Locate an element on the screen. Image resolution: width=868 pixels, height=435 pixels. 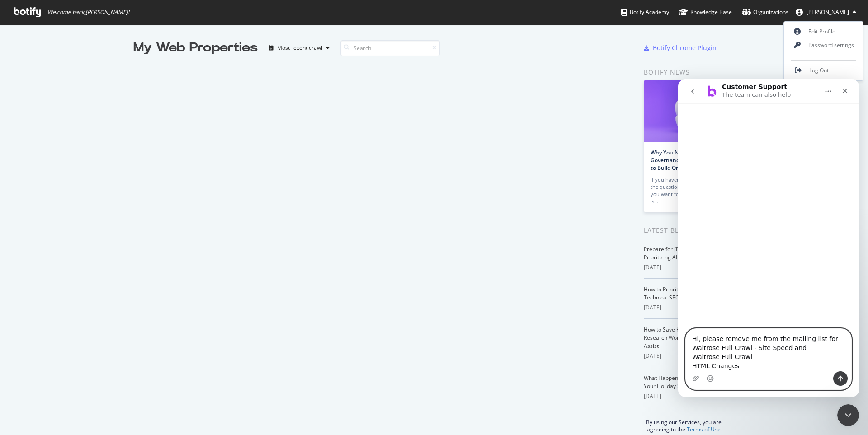
span: Andy Rich is located at coordinates (828, 12).